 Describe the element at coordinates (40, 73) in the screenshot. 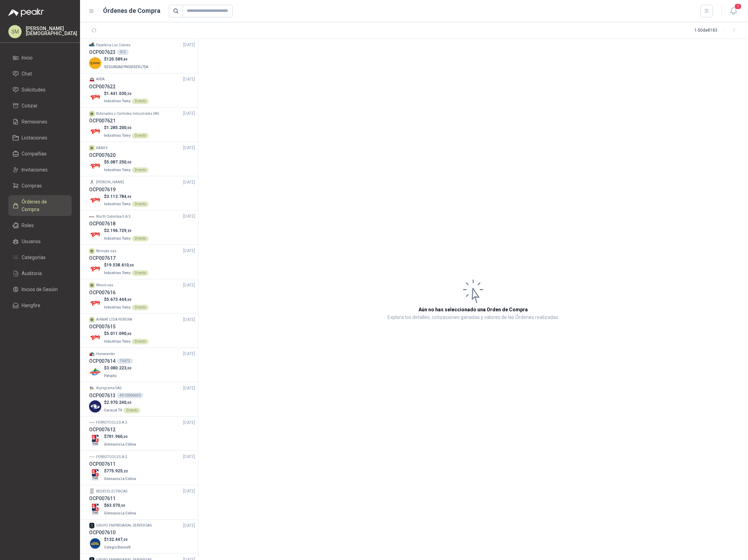

I see `a: Chat` at that location.